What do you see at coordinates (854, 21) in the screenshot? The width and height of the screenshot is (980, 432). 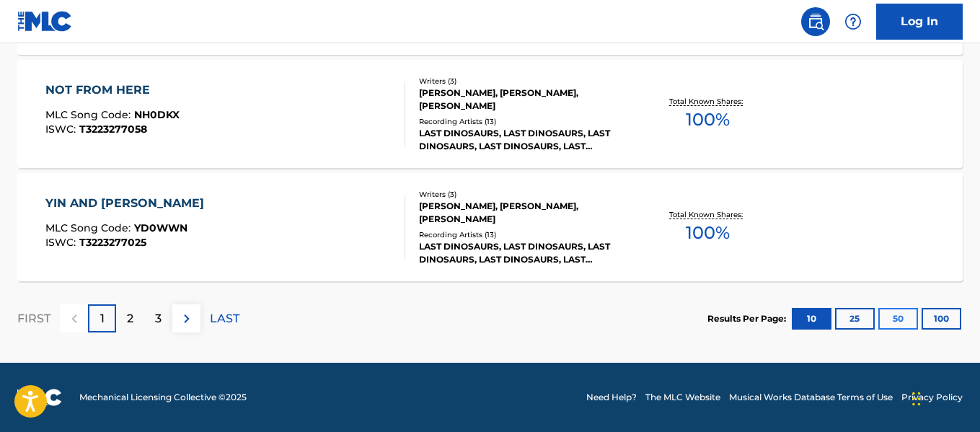 I see `div: Help` at bounding box center [854, 21].